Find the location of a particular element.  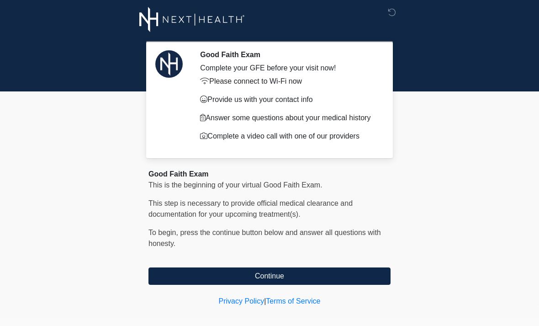

img: Agent Avatar is located at coordinates (169, 64).